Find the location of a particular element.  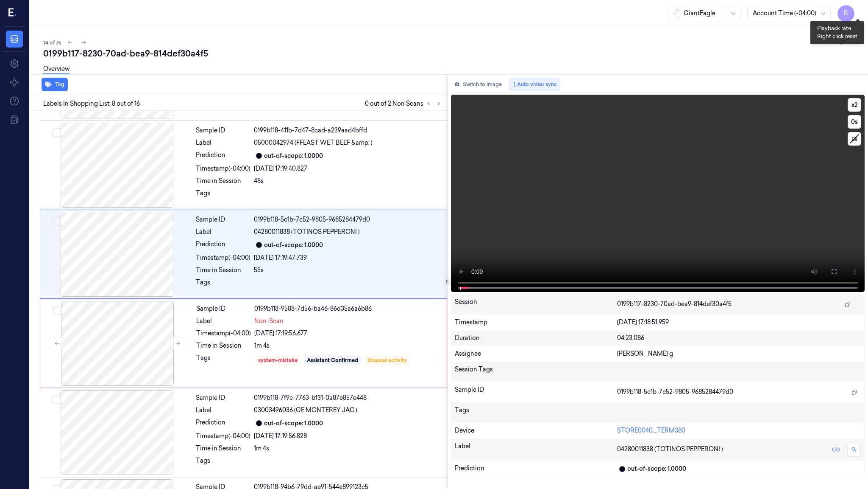

div: Duration is located at coordinates (536, 338).